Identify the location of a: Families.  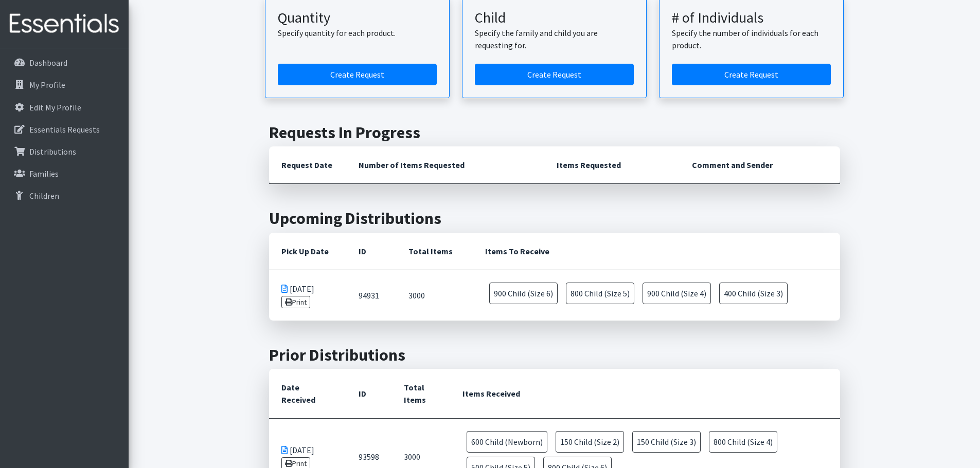
(64, 174).